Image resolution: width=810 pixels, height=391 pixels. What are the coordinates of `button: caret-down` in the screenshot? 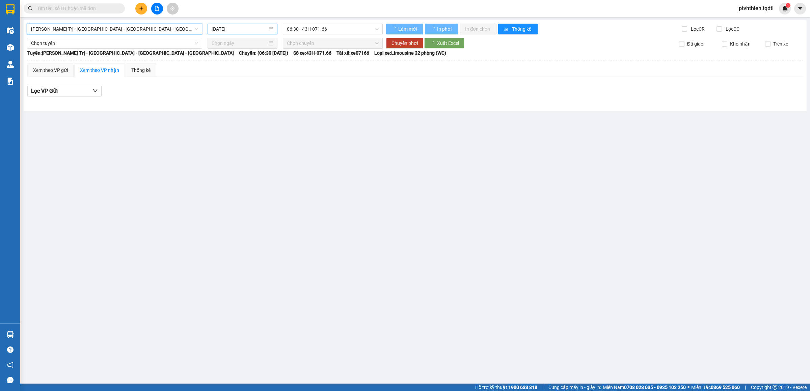 It's located at (800, 8).